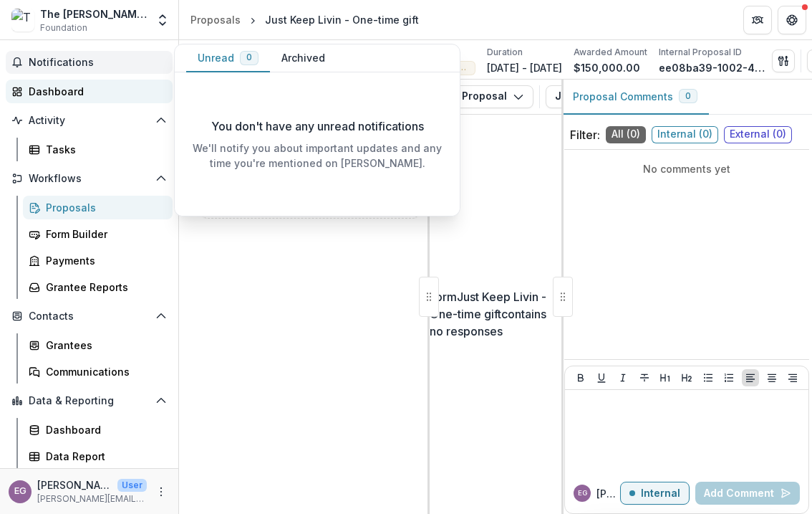 The width and height of the screenshot is (812, 514). What do you see at coordinates (712, 67) in the screenshot?
I see `p: ee08ba39-1002-4cf1-a1b8-ed1edd348255` at bounding box center [712, 67].